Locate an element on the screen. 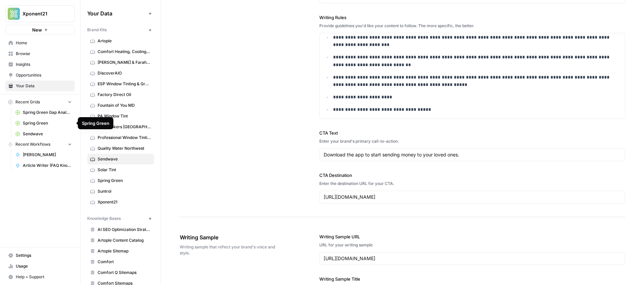 The height and width of the screenshot is (285, 644). span: Artople Content Catalog is located at coordinates (124, 240).